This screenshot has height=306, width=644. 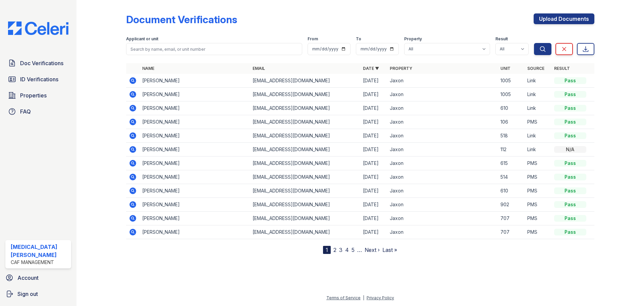 I want to click on a: Name, so click(x=148, y=68).